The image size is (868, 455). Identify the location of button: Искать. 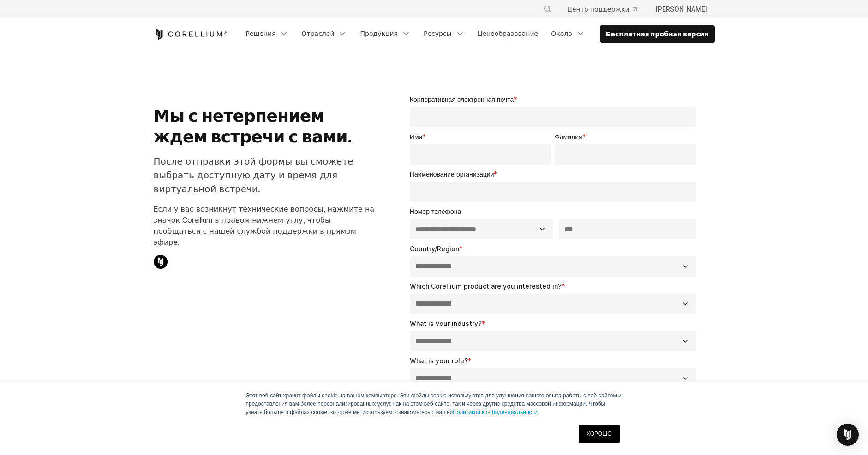
(548, 9).